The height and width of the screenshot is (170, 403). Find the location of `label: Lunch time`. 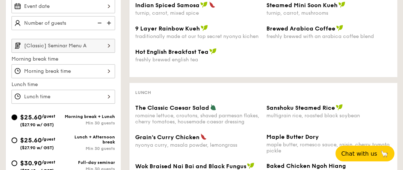

label: Lunch time is located at coordinates (63, 85).